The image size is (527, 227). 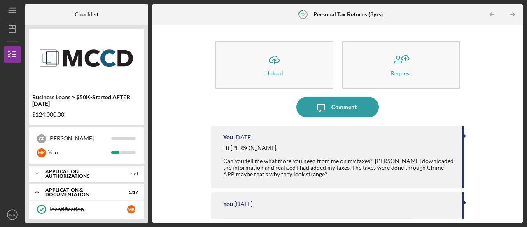 What do you see at coordinates (344, 107) in the screenshot?
I see `div: Comment` at bounding box center [344, 107].